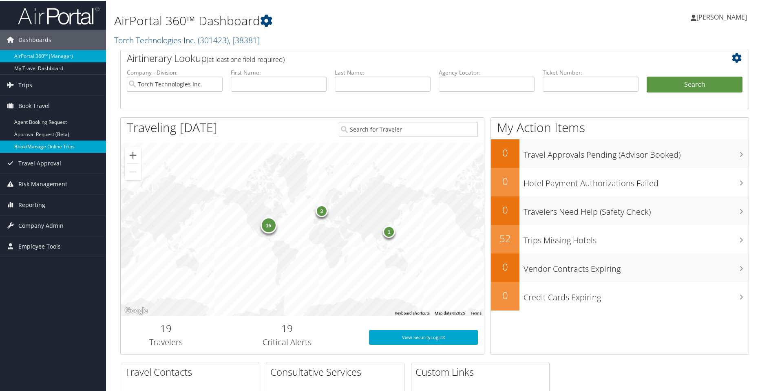 The image size is (760, 392). What do you see at coordinates (694, 84) in the screenshot?
I see `button: Search` at bounding box center [694, 84].